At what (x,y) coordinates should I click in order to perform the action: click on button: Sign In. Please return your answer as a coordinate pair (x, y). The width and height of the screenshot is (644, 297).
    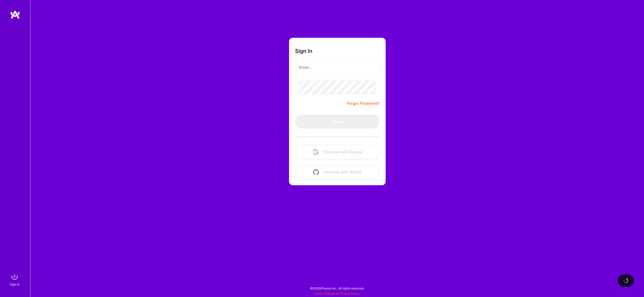
    Looking at the image, I should click on (338, 122).